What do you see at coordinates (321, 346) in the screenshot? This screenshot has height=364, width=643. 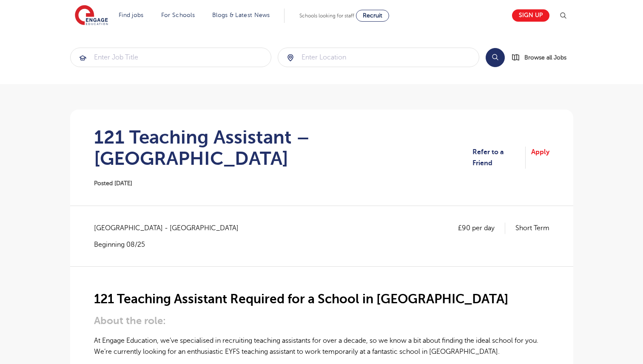 I see `p: At Engage Education, we’ve specialised in recruiting teaching assistants for over a decade, so we...` at bounding box center [321, 346].